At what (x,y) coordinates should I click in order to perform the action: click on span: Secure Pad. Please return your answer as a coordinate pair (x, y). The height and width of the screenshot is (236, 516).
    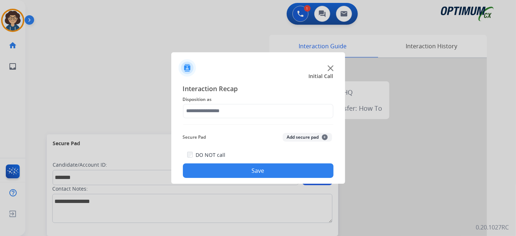
    Looking at the image, I should click on (195, 137).